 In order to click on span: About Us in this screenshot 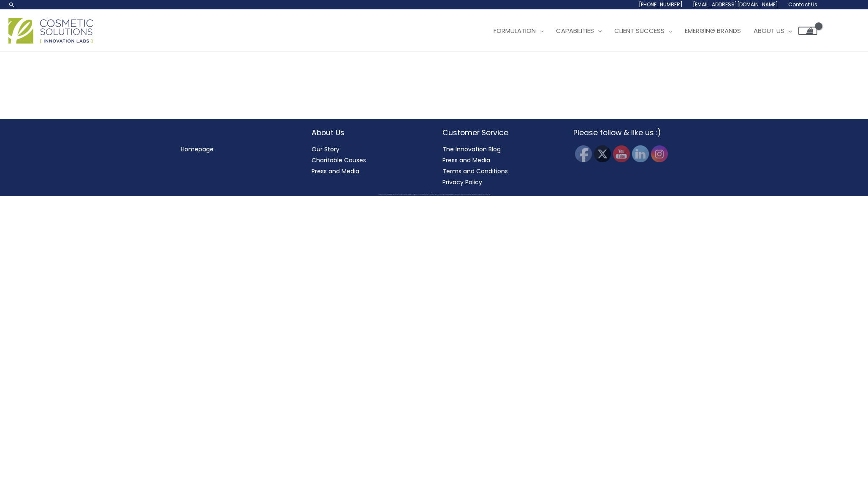, I will do `click(769, 30)`.